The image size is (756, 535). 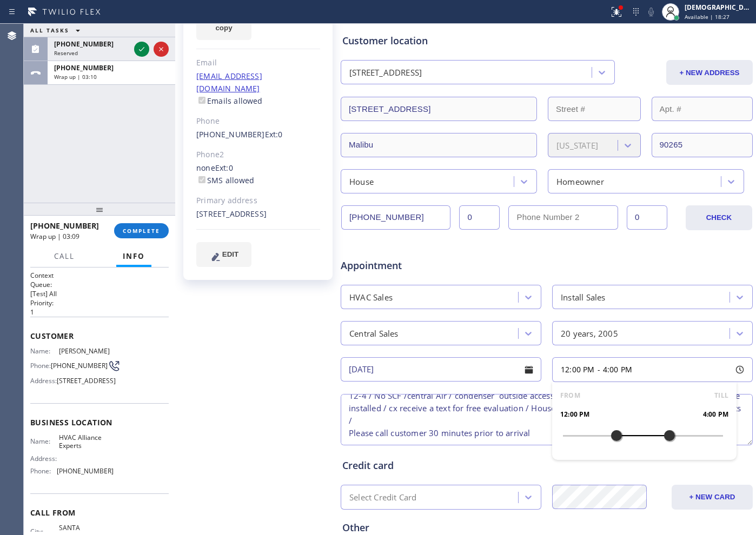 What do you see at coordinates (133, 256) in the screenshot?
I see `button: Info` at bounding box center [133, 256].